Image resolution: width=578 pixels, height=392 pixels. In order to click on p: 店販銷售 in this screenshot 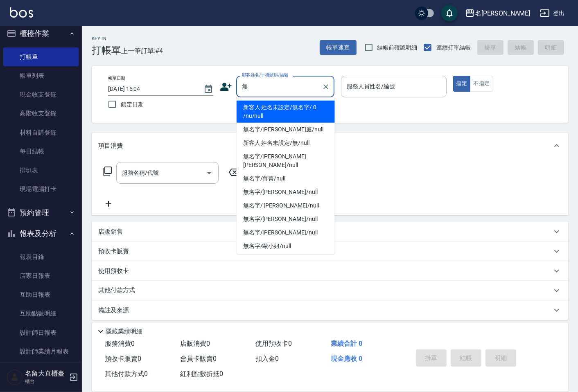, I will do `click(110, 232)`.